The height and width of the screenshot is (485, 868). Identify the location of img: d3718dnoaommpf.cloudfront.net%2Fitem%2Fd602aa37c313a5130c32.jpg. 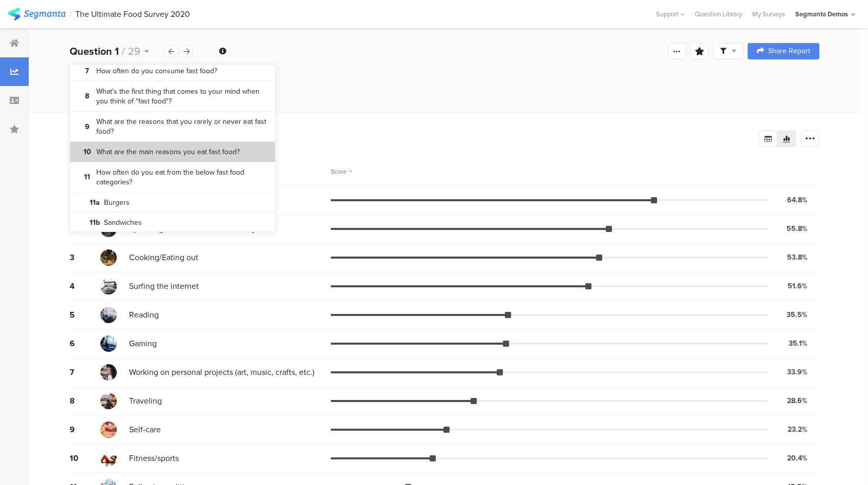
(109, 458).